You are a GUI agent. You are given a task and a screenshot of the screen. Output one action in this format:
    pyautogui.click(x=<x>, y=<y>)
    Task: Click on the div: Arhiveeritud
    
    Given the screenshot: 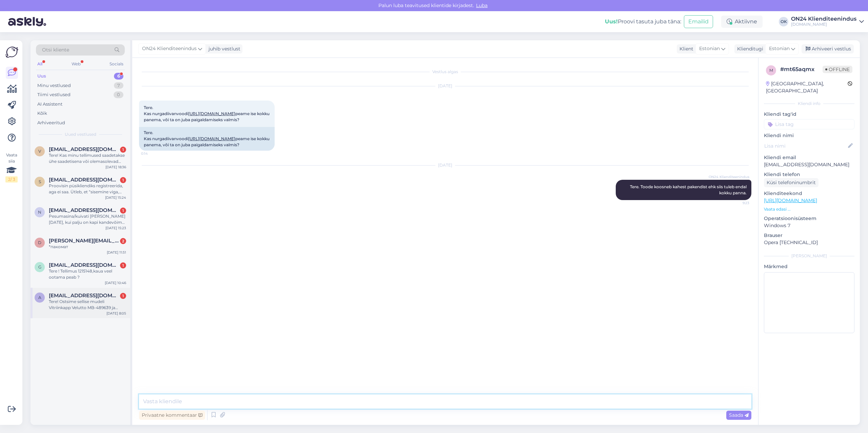 What is the action you would take?
    pyautogui.click(x=51, y=123)
    